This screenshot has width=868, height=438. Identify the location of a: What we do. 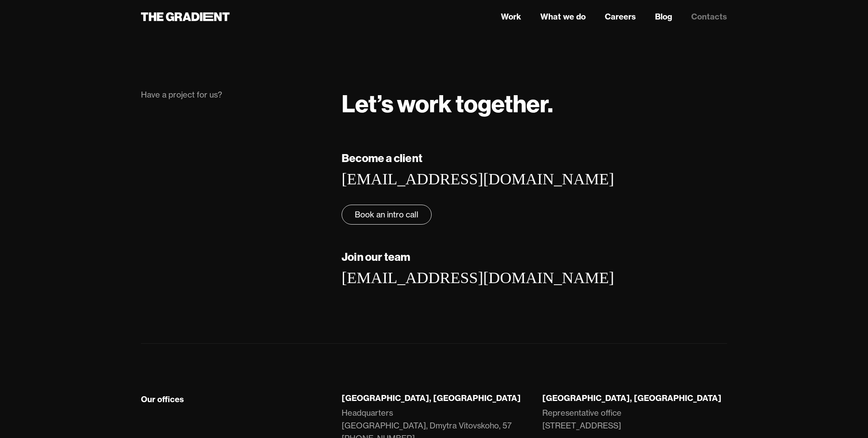
(563, 17).